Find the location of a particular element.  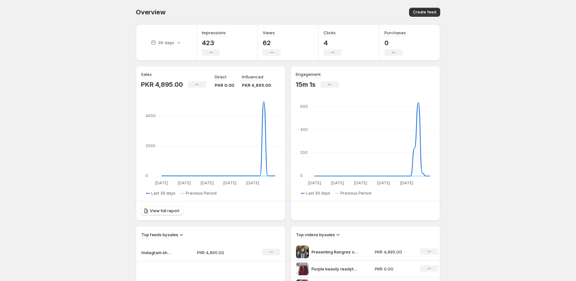

span: Overview is located at coordinates (150, 12).